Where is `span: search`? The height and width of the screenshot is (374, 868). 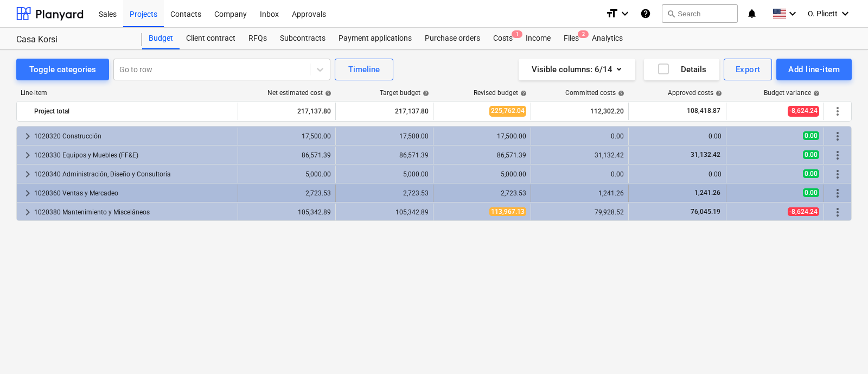
span: search is located at coordinates (671, 14).